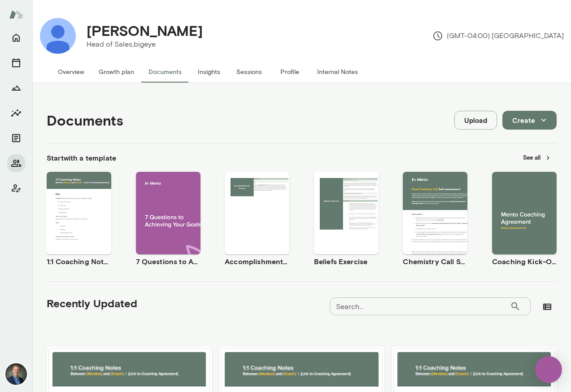 Image resolution: width=571 pixels, height=392 pixels. I want to click on button: Upload, so click(476, 120).